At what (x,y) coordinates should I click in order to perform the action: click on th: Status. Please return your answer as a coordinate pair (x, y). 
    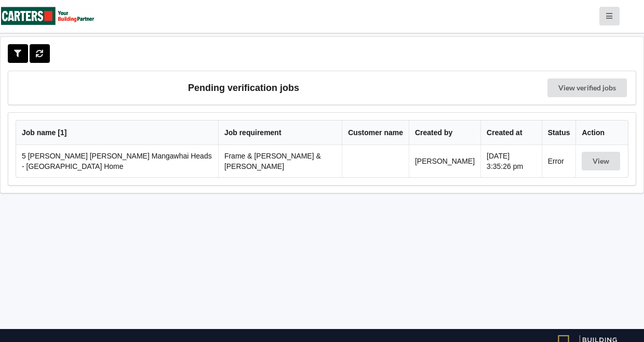
    Looking at the image, I should click on (559, 133).